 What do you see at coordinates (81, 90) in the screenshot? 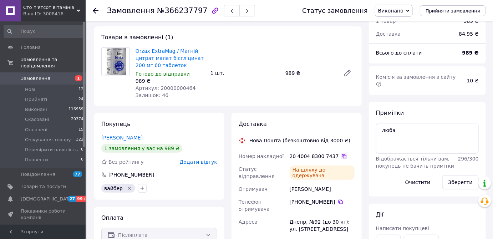
I see `span: 12` at bounding box center [81, 90].